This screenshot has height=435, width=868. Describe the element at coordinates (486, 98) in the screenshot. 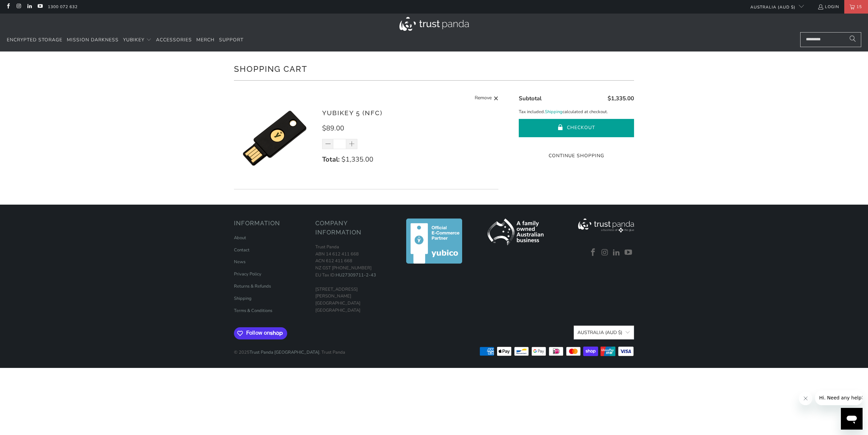

I see `a: Remove` at that location.